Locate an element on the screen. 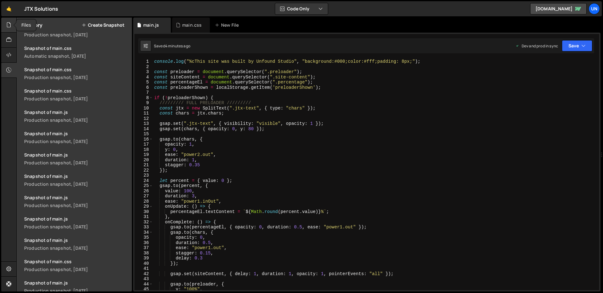 The width and height of the screenshot is (603, 293). div: 17 is located at coordinates (143, 144).